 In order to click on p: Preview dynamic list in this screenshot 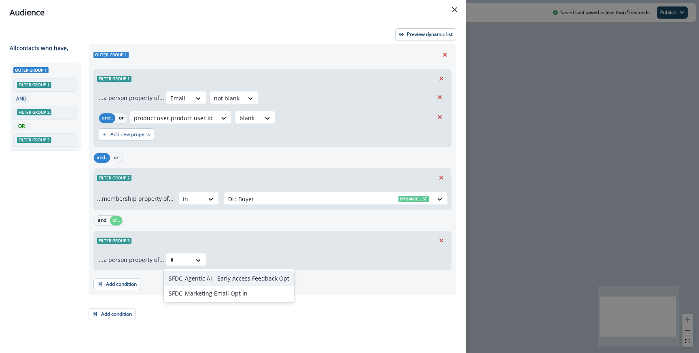, I will do `click(430, 34)`.